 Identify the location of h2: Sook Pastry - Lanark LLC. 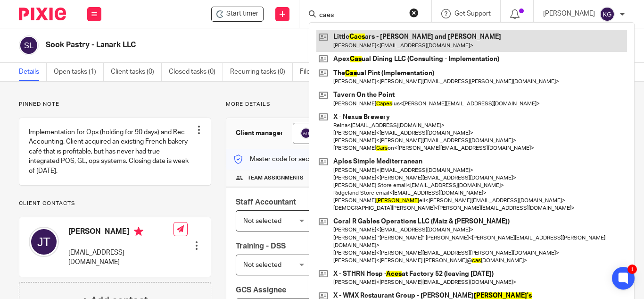
(226, 45).